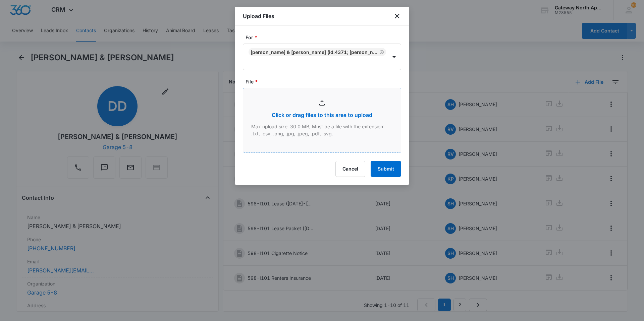  What do you see at coordinates (324, 82) in the screenshot?
I see `label: File` at bounding box center [324, 82].